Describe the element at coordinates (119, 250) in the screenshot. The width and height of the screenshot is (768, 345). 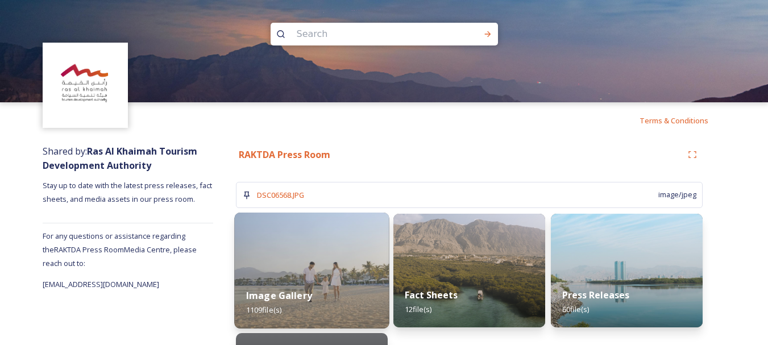
I see `span: For any questions or assistance regarding the RAKTDA Press Room Media Centre, please reach out to:` at that location.